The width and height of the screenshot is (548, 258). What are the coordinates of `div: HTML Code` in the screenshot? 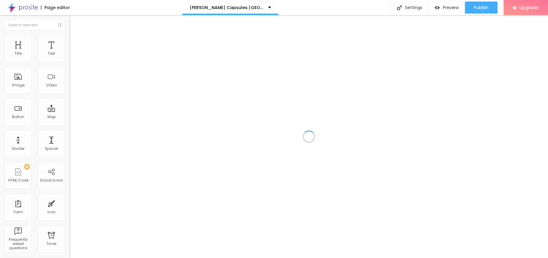 It's located at (18, 181).